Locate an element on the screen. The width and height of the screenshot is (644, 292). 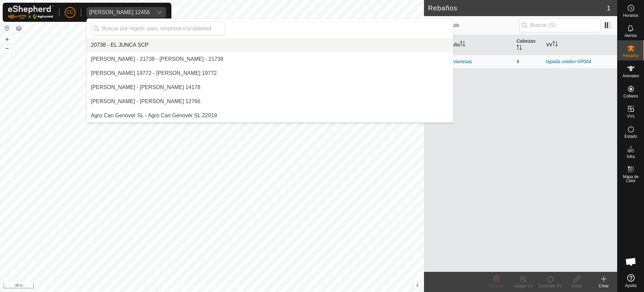
span: Animales is located at coordinates (631, 76).